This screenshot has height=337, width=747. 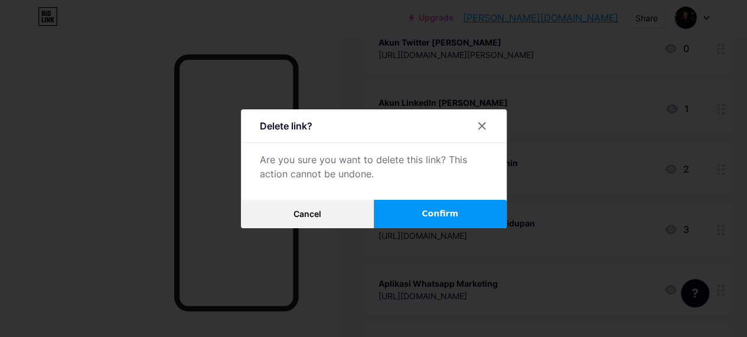 I want to click on button: Confirm, so click(x=440, y=214).